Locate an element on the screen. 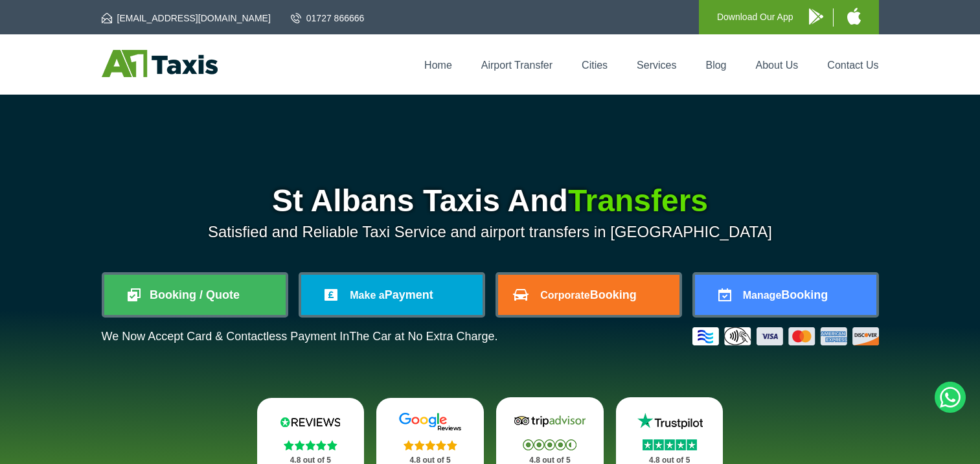 The image size is (980, 464). a: Contact Us is located at coordinates (852, 65).